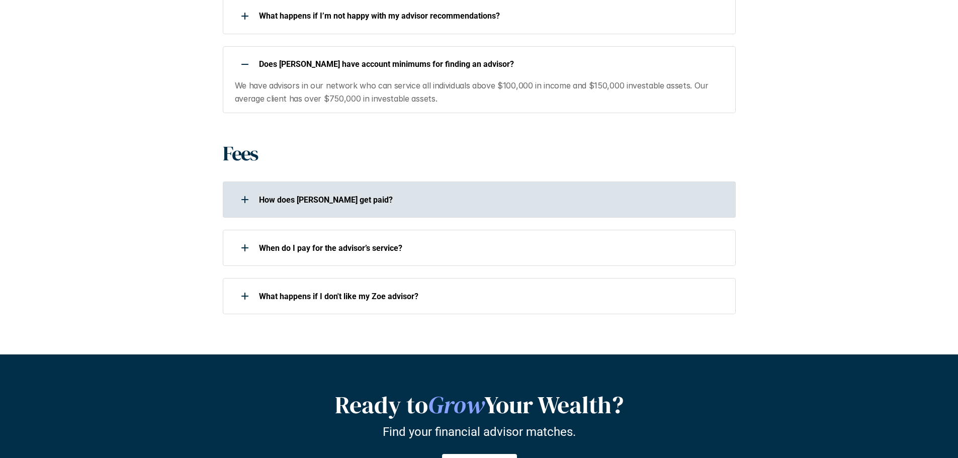  Describe the element at coordinates (479, 432) in the screenshot. I see `p: Find your financial advisor matches.` at that location.